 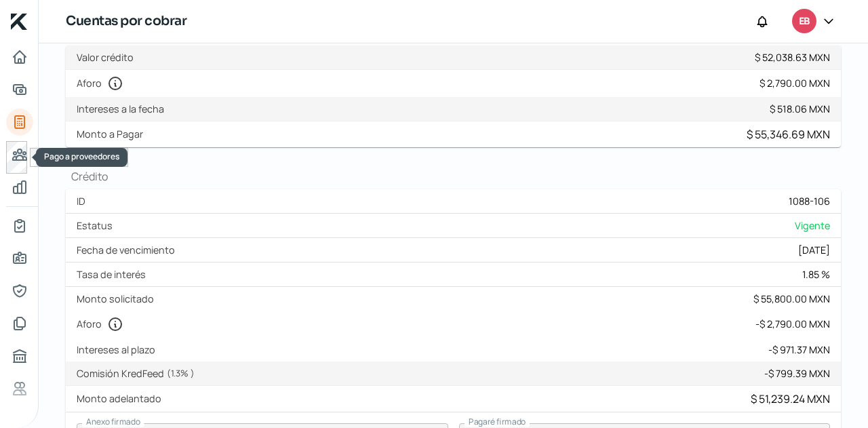 What do you see at coordinates (20, 57) in the screenshot?
I see `a: Inicio` at bounding box center [20, 57].